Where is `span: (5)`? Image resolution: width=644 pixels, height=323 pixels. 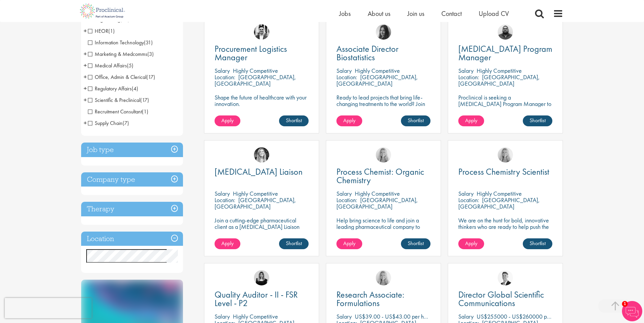
span: (5) is located at coordinates (130, 65).